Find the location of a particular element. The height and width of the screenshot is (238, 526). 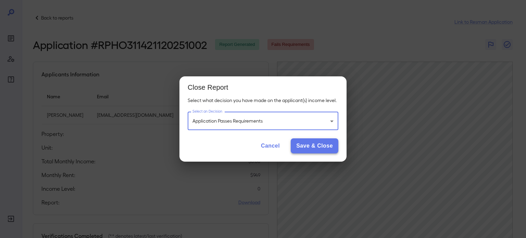

p: Select what decision you have made on the applicant(s) income level. is located at coordinates (263, 100).